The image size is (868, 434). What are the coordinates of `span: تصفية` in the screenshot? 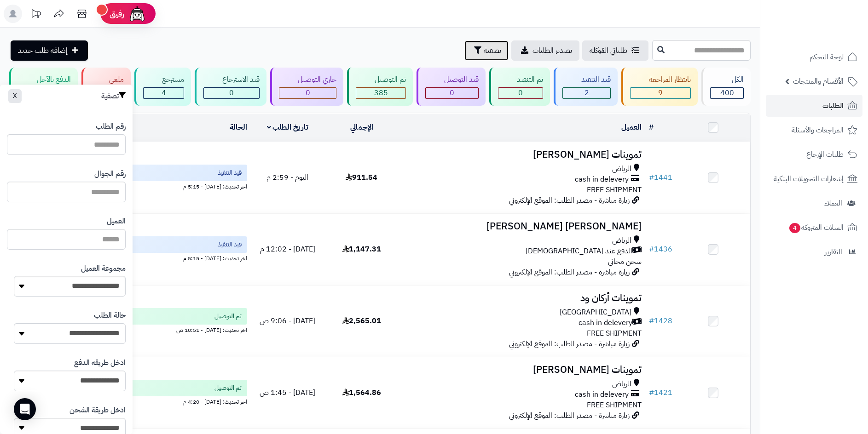 It's located at (492, 51).